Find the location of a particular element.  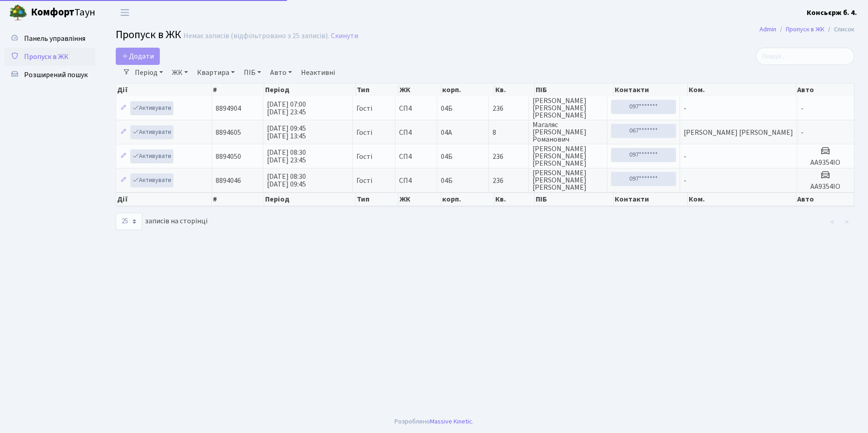

span: 8894050 is located at coordinates (228, 156).